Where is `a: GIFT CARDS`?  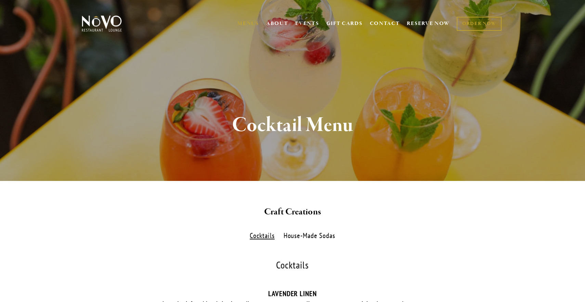 a: GIFT CARDS is located at coordinates (344, 24).